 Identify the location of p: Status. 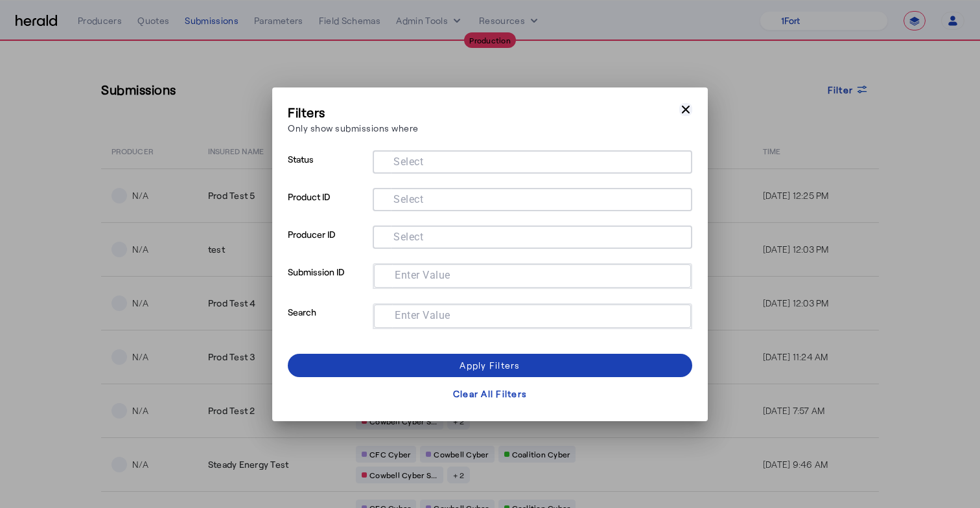
(327, 169).